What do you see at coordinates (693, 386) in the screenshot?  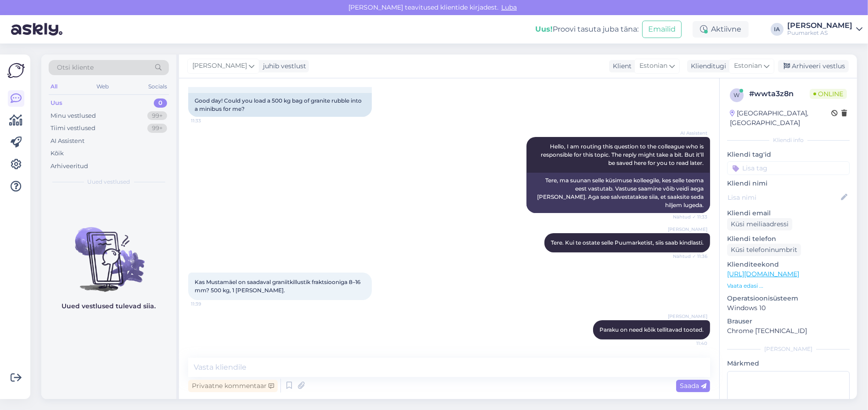 I see `span: Saada` at bounding box center [693, 386].